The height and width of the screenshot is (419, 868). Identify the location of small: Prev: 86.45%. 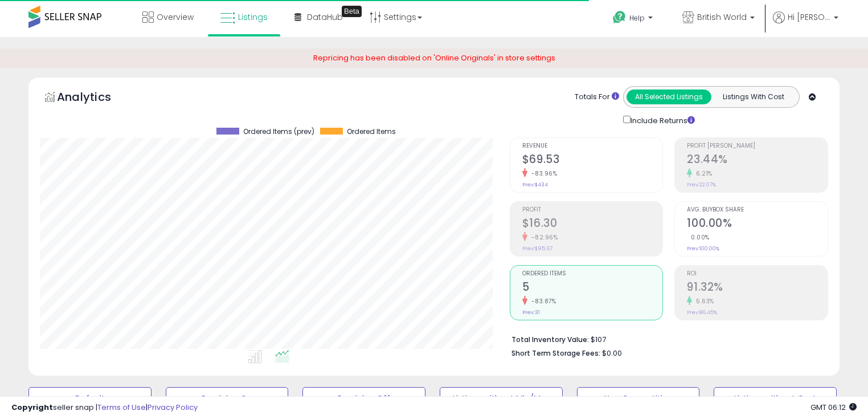
(702, 312).